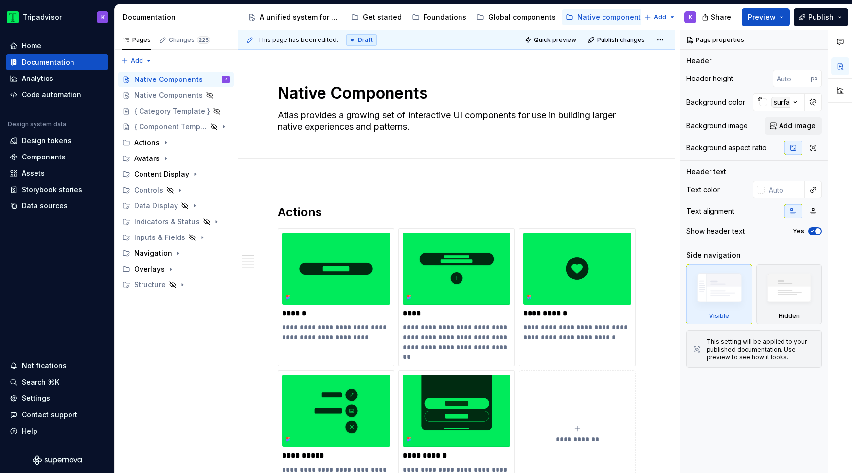  What do you see at coordinates (717, 126) in the screenshot?
I see `div: Background image` at bounding box center [717, 126].